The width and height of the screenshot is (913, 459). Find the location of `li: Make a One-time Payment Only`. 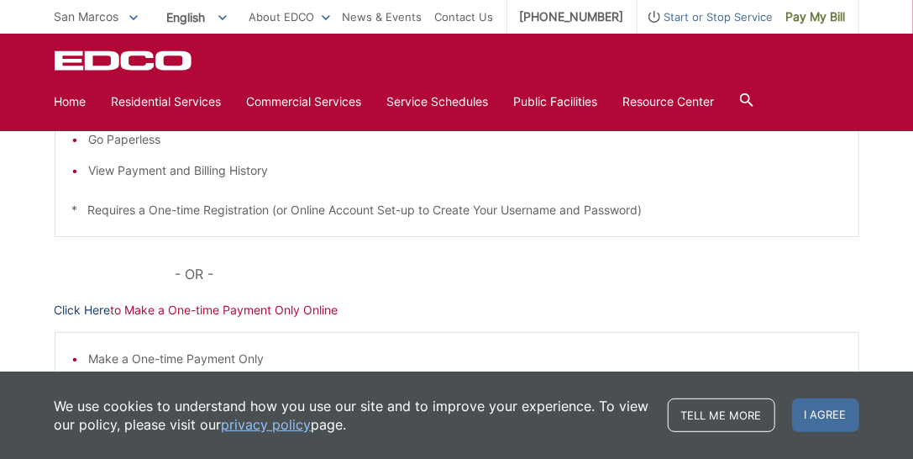

li: Make a One-time Payment Only is located at coordinates (465, 359).